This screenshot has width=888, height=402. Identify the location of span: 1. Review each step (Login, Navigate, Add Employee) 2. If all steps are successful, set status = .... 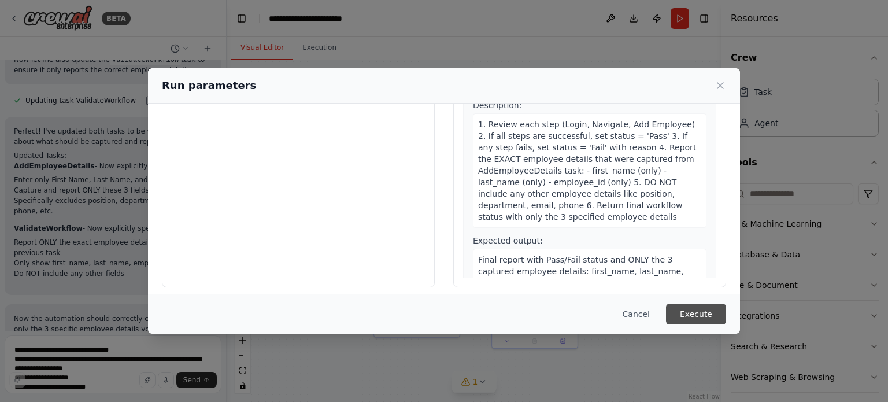
(587, 171).